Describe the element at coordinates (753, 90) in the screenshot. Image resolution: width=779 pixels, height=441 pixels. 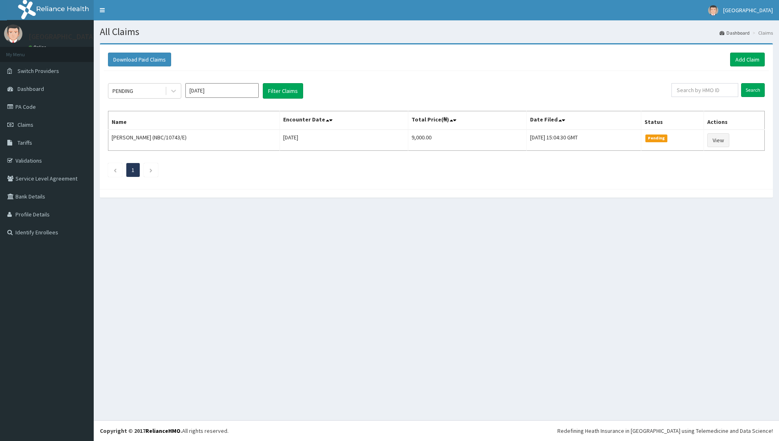
I see `input: Search` at that location.